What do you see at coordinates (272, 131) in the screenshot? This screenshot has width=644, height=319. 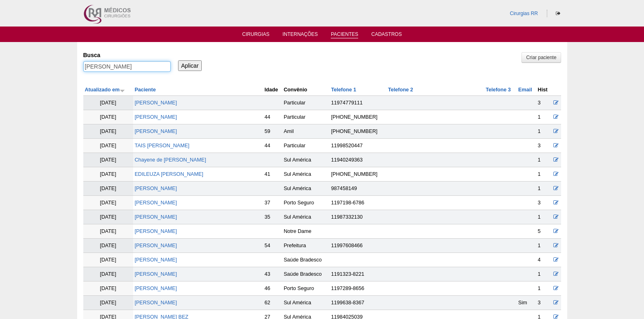 I see `td: 59` at bounding box center [272, 131].